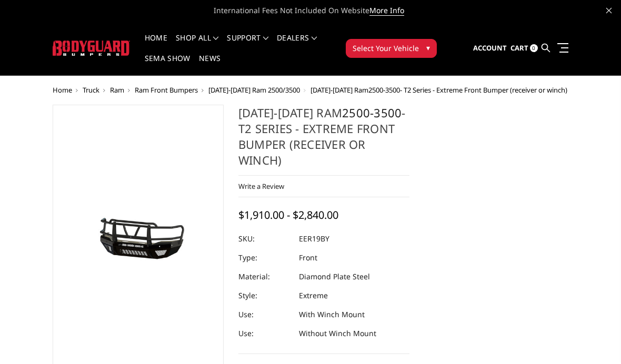 The width and height of the screenshot is (621, 364). Describe the element at coordinates (490, 48) in the screenshot. I see `a: Account` at that location.